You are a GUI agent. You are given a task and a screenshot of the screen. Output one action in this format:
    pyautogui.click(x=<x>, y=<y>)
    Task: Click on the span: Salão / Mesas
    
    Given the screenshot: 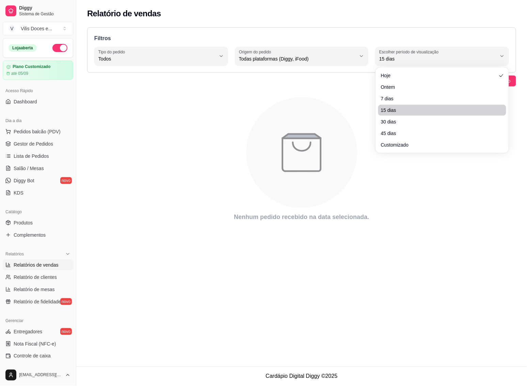 What is the action you would take?
    pyautogui.click(x=29, y=168)
    